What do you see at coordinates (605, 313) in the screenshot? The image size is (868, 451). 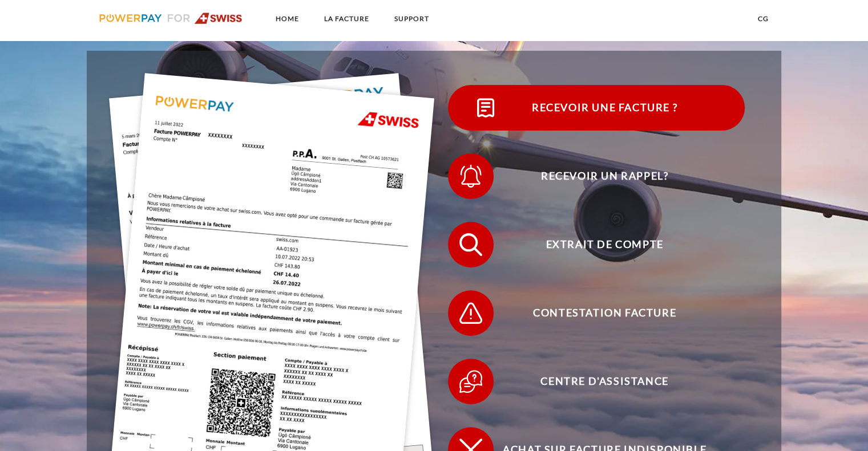 I see `span: Contestation Facture` at bounding box center [605, 313].